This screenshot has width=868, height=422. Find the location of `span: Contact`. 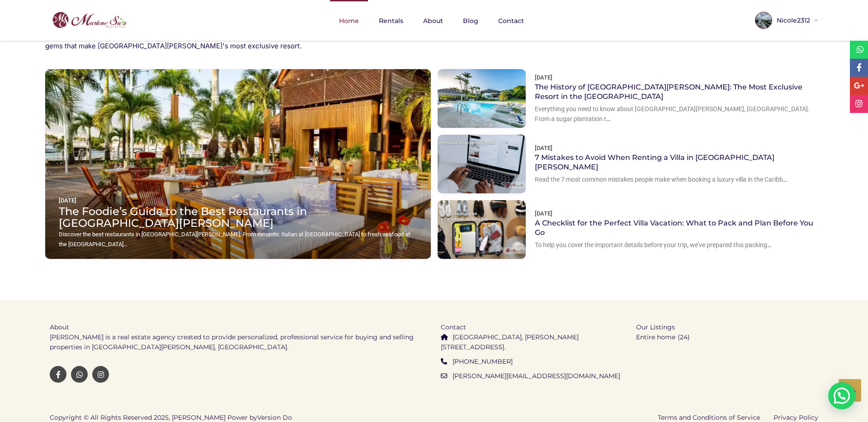

span: Contact is located at coordinates (454, 328).